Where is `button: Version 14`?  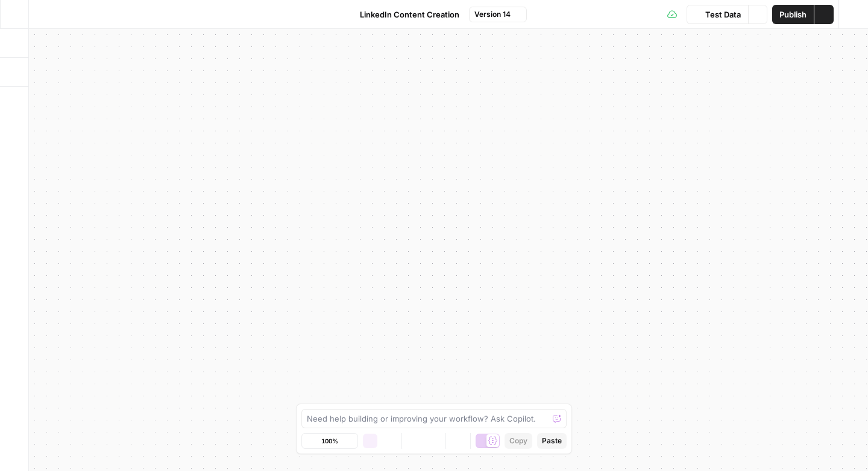 button: Version 14 is located at coordinates (498, 14).